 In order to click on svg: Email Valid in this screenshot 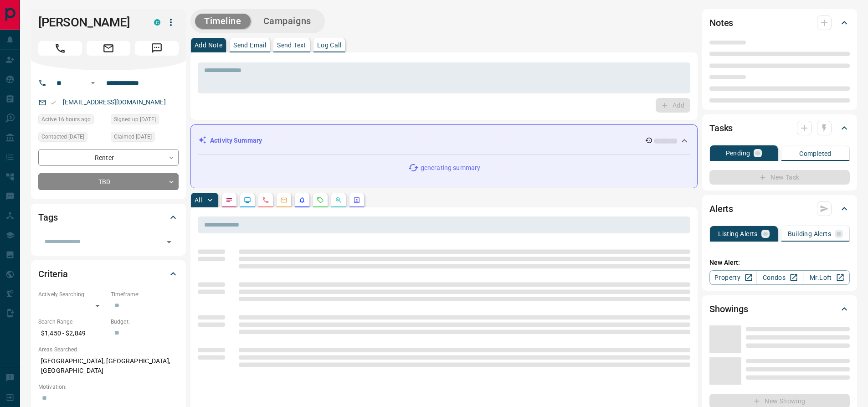, I will do `click(53, 103)`.